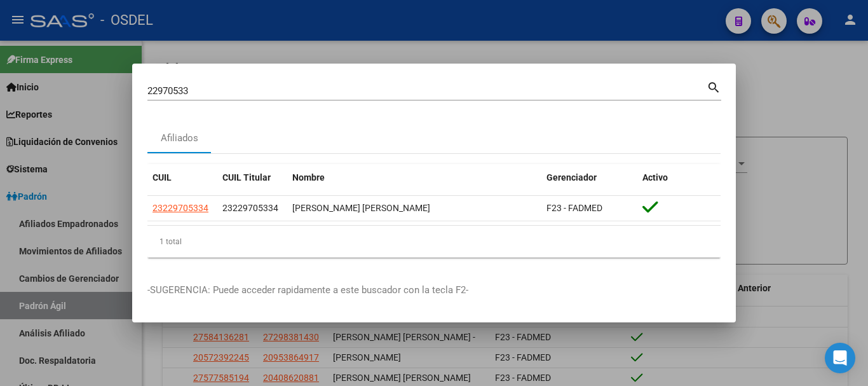 The image size is (868, 386). I want to click on div: 1 total, so click(434, 241).